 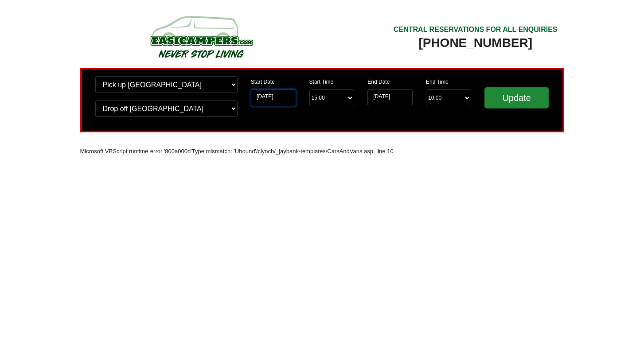 What do you see at coordinates (263, 82) in the screenshot?
I see `label: Start Date` at bounding box center [263, 82].